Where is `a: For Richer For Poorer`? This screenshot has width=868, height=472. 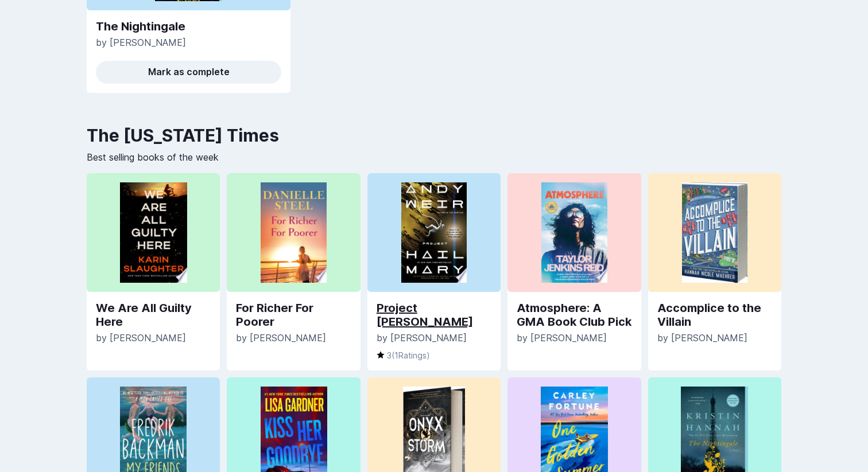 a: For Richer For Poorer is located at coordinates (294, 315).